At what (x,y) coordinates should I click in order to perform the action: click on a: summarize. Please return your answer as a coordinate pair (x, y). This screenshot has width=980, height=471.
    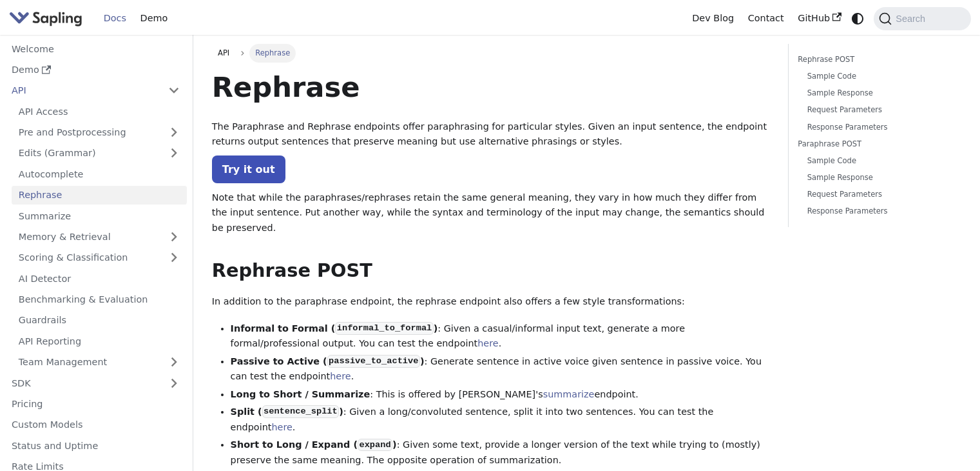
    Looking at the image, I should click on (569, 394).